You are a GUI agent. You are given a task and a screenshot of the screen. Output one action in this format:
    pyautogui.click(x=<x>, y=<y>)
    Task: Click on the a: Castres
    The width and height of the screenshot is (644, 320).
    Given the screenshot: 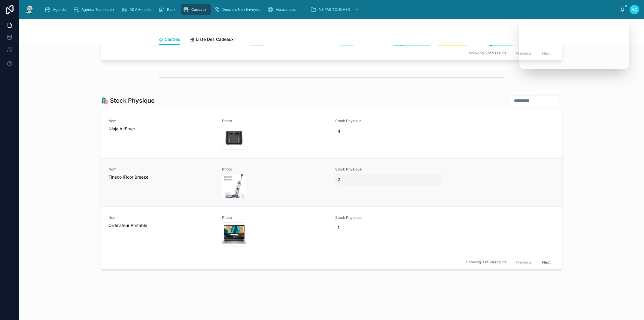 What is the action you would take?
    pyautogui.click(x=170, y=39)
    